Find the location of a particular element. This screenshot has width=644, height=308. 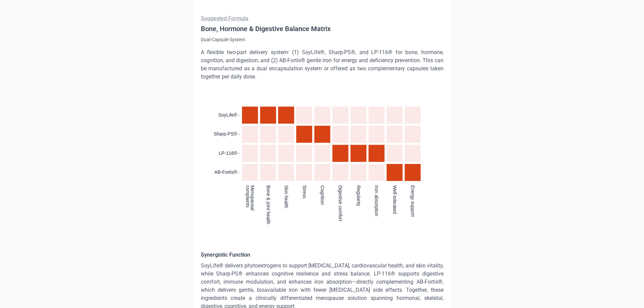

text: AB-Fortis® is located at coordinates (225, 172).